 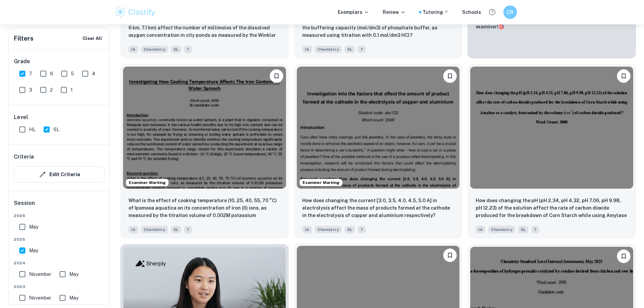 I want to click on a: Examiner MarkingBookmarkWhat is the effect of cooking temperature (10, 25, 40, 55, 70 °C) of Ipom..., so click(x=205, y=151).